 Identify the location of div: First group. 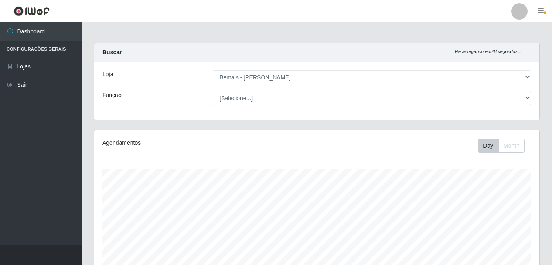
(501, 146).